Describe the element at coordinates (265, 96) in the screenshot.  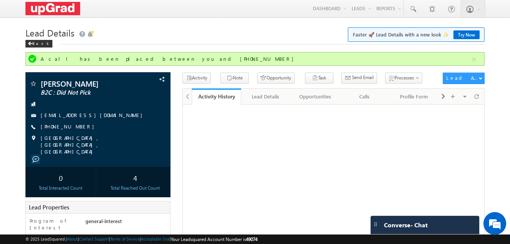
I see `div: Lead Details` at that location.